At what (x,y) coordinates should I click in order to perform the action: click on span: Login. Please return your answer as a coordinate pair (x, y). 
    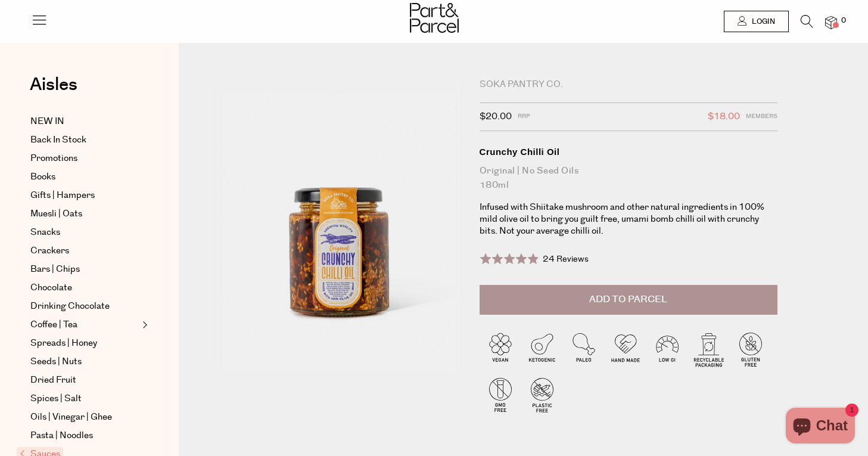
    Looking at the image, I should click on (762, 21).